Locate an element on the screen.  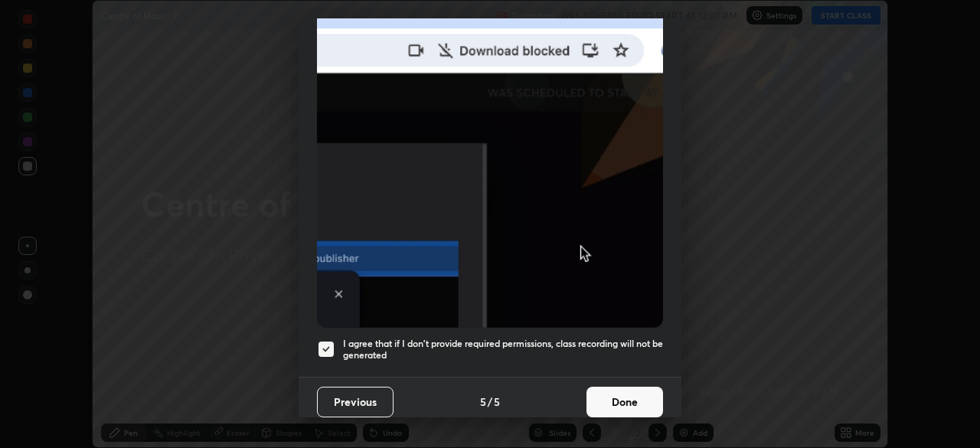
button: Previous is located at coordinates (355, 402).